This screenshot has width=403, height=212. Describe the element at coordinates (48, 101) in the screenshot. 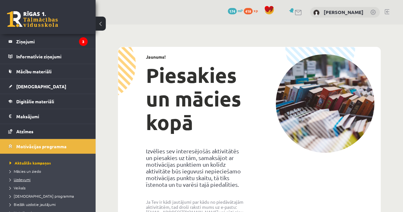

I see `a: Digitālie materiāli` at that location.